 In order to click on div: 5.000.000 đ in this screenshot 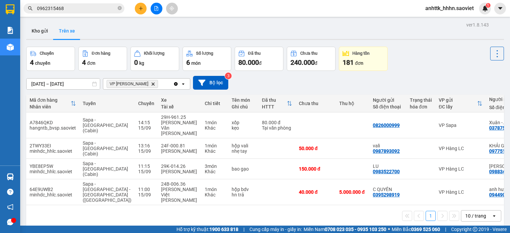, I will do `click(353, 192)`.